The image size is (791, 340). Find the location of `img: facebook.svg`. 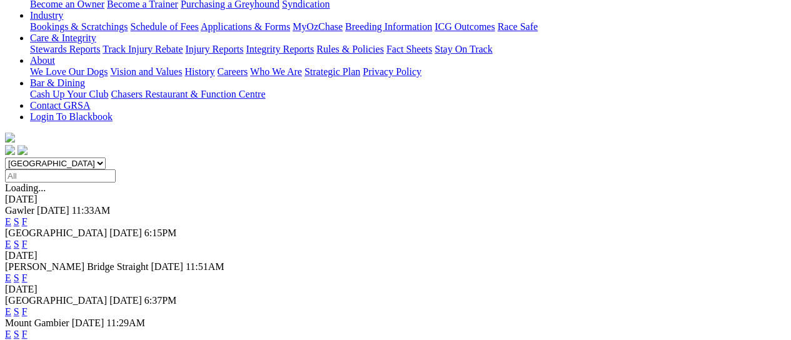

img: facebook.svg is located at coordinates (10, 150).